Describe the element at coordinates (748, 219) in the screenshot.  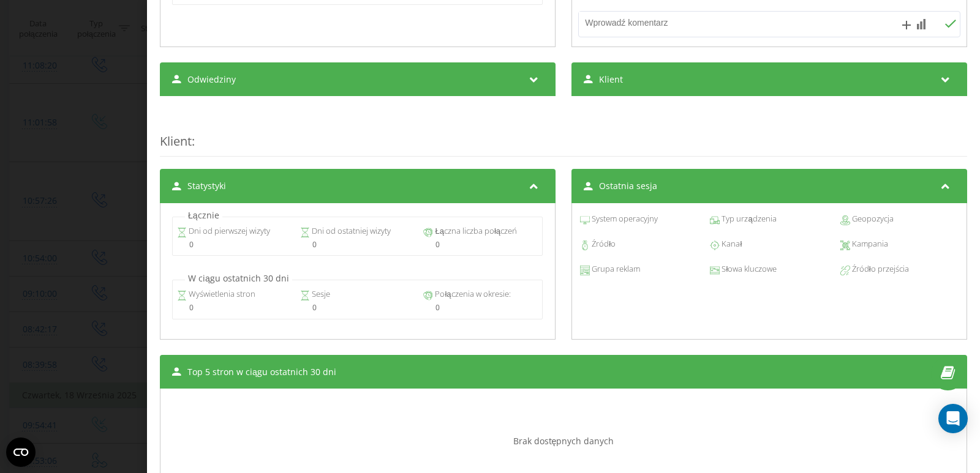
I see `span: Typ urządzenia` at that location.